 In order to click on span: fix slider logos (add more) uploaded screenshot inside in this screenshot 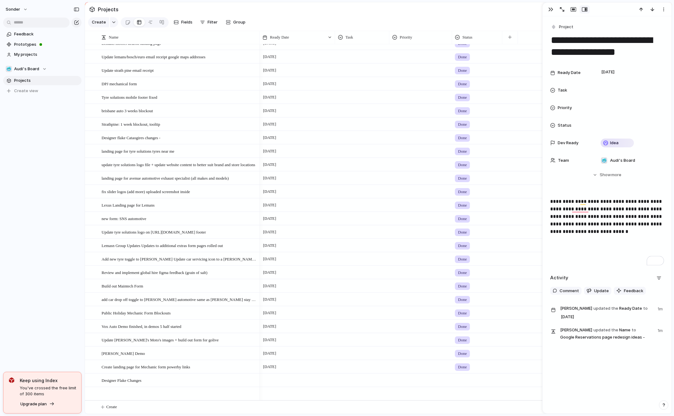, I will do `click(146, 191)`.